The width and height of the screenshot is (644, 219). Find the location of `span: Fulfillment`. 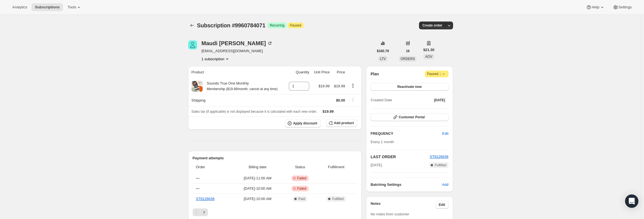

span: Fulfillment is located at coordinates (336, 167).